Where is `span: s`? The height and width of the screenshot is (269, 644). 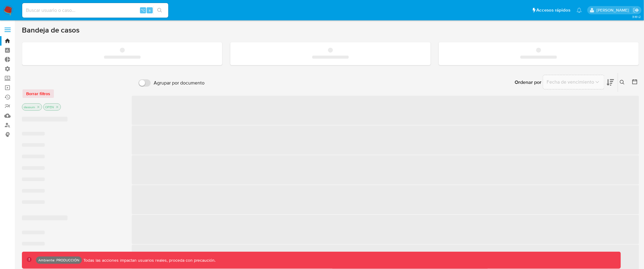
span: s is located at coordinates (150, 10).